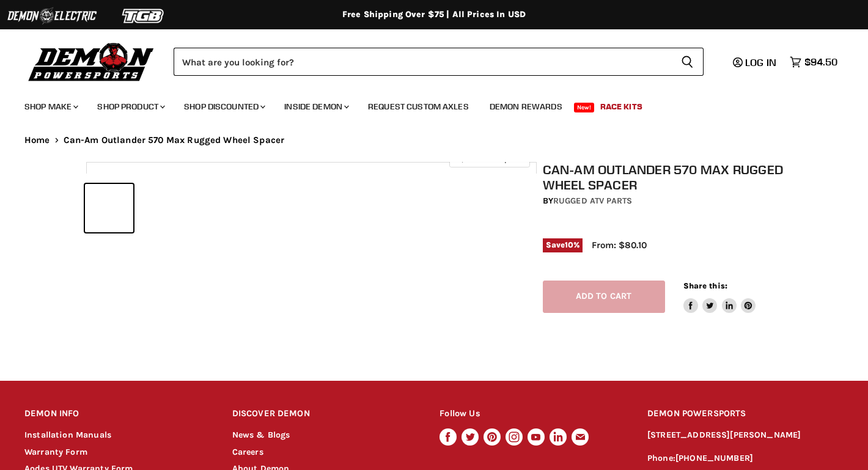 The width and height of the screenshot is (868, 470). I want to click on a: Careers, so click(247, 452).